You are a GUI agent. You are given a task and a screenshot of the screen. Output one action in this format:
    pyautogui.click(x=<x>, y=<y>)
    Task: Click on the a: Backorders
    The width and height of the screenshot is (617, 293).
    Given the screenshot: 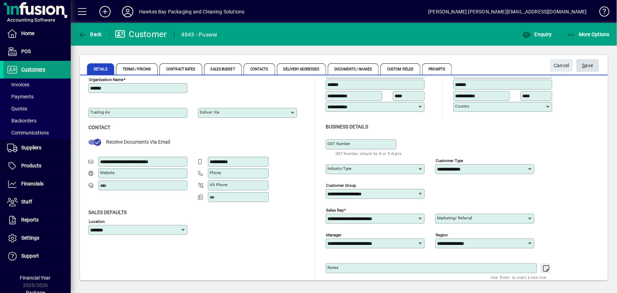 What is the action you would take?
    pyautogui.click(x=37, y=121)
    